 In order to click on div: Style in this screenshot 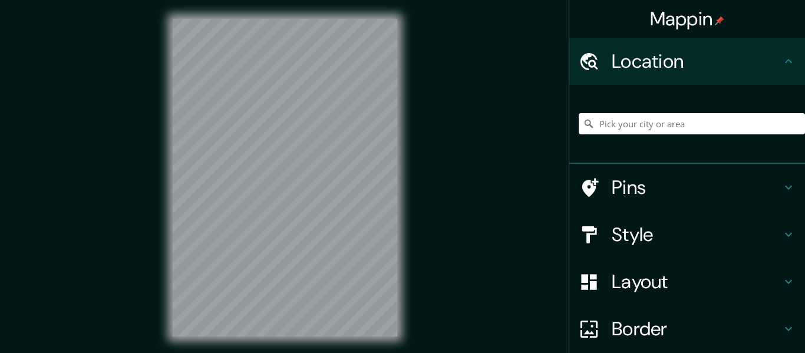, I will do `click(687, 234)`.